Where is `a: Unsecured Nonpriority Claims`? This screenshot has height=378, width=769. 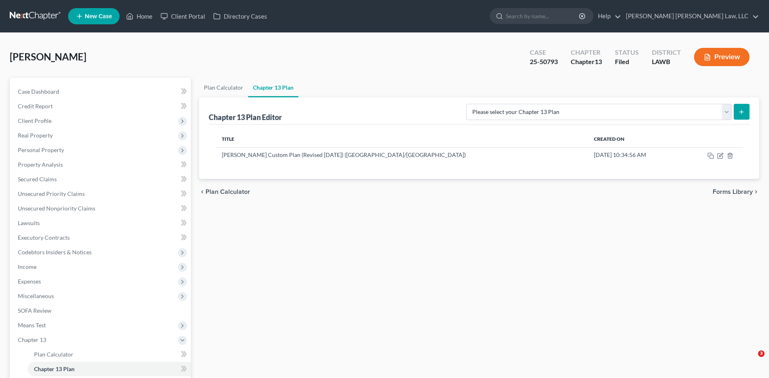 a: Unsecured Nonpriority Claims is located at coordinates (101, 208).